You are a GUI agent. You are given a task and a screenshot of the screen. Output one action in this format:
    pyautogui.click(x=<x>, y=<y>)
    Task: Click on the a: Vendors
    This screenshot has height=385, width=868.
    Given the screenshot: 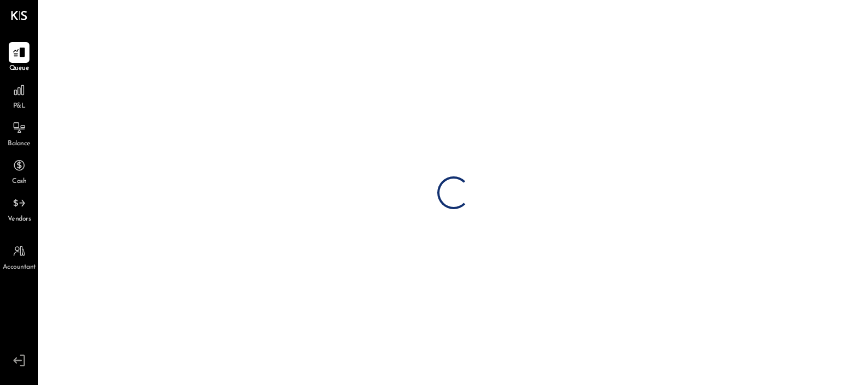 What is the action you would take?
    pyautogui.click(x=19, y=208)
    